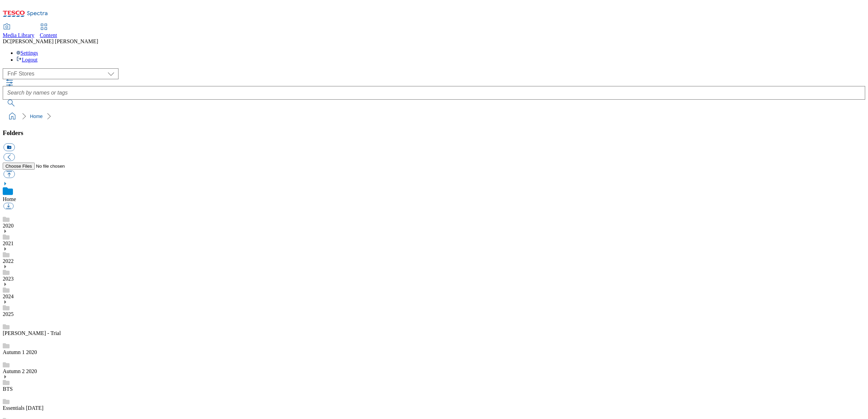 This screenshot has width=868, height=419. I want to click on a: 2025, so click(8, 314).